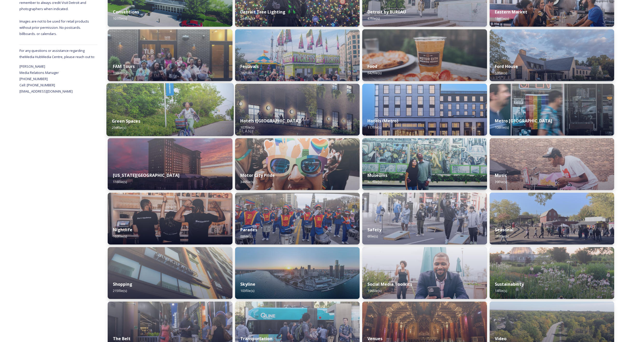 The height and width of the screenshot is (342, 644). Describe the element at coordinates (425, 55) in the screenshot. I see `img: a0bd6cc6-0a5e-4110-bbb1-1ef2cc64960c.jpg` at that location.